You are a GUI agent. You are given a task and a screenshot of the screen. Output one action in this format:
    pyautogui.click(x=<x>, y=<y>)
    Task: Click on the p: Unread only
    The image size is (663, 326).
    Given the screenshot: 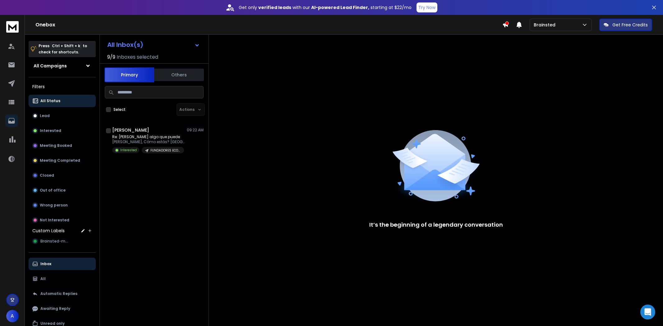 What is the action you would take?
    pyautogui.click(x=53, y=324)
    